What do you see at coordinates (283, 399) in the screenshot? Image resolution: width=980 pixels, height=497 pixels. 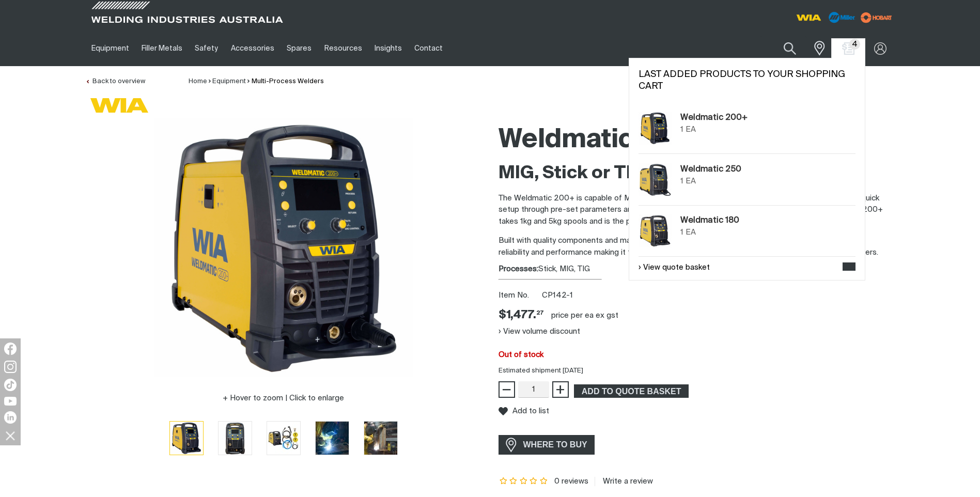 I see `button: Hover to zoom | Click to enlarge` at bounding box center [283, 399].